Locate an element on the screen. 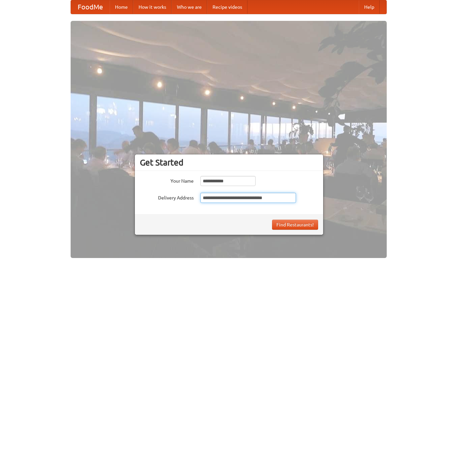 Image resolution: width=457 pixels, height=476 pixels. h3: Get Started is located at coordinates (229, 162).